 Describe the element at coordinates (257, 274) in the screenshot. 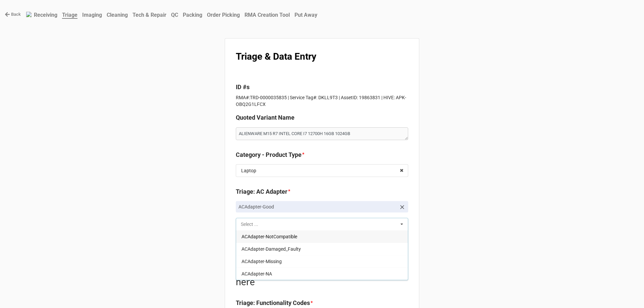

I see `span: ACAdapter-NA` at that location.